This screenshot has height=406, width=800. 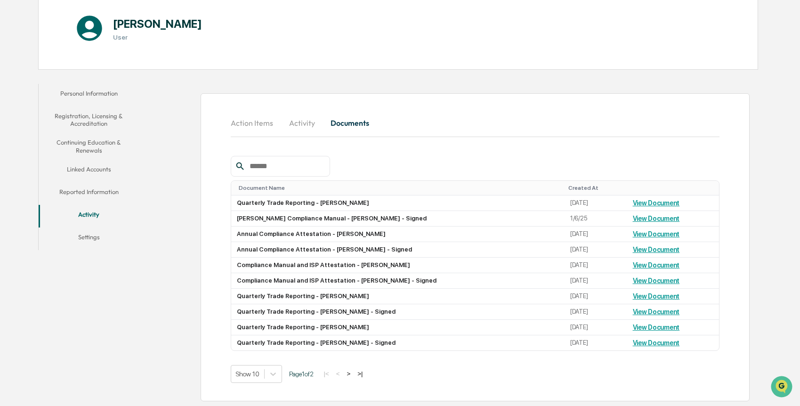 What do you see at coordinates (595, 218) in the screenshot?
I see `td: 1/6/25` at bounding box center [595, 218].